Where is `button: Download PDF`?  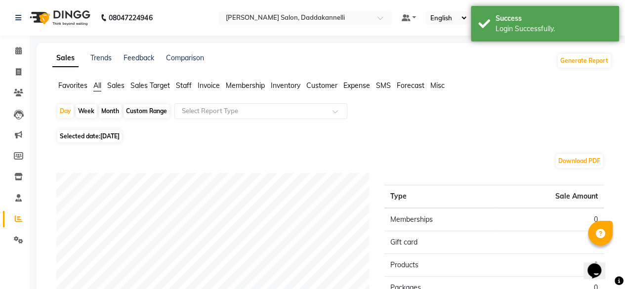
button: Download PDF is located at coordinates (579, 161).